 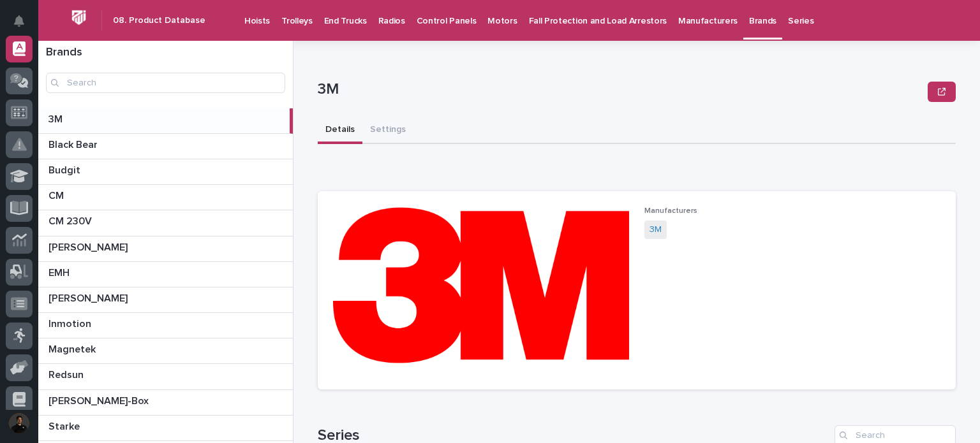 I want to click on a: EMHEMH, so click(x=165, y=275).